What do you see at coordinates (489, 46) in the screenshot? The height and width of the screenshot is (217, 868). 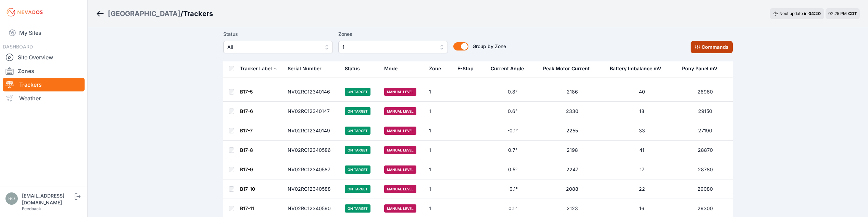 I see `span: Group by Zone` at bounding box center [489, 46].